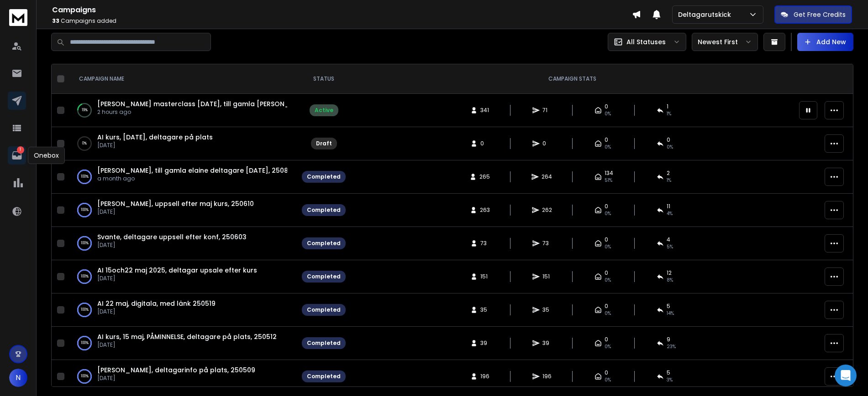  I want to click on p: a month ago, so click(192, 179).